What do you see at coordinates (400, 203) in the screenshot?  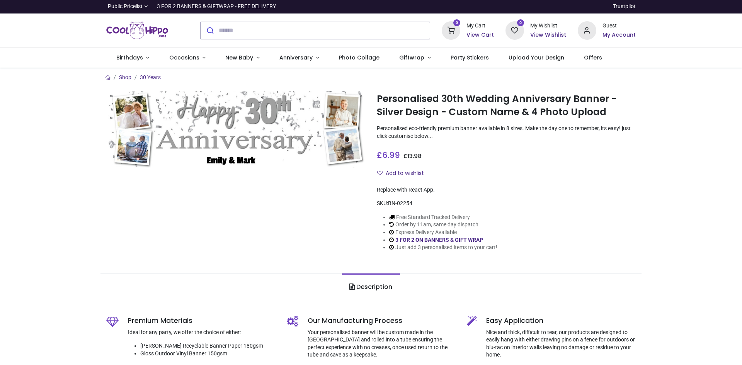 I see `span: BN-02254` at bounding box center [400, 203].